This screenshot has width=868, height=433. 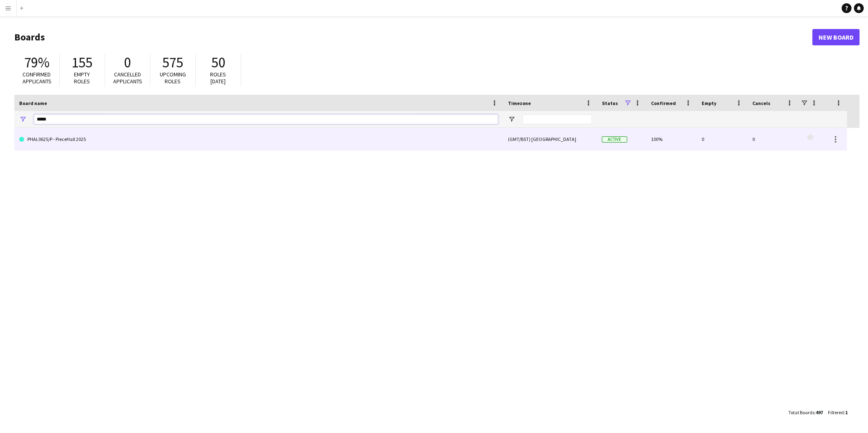 What do you see at coordinates (37, 62) in the screenshot?
I see `span: 79%` at bounding box center [37, 62].